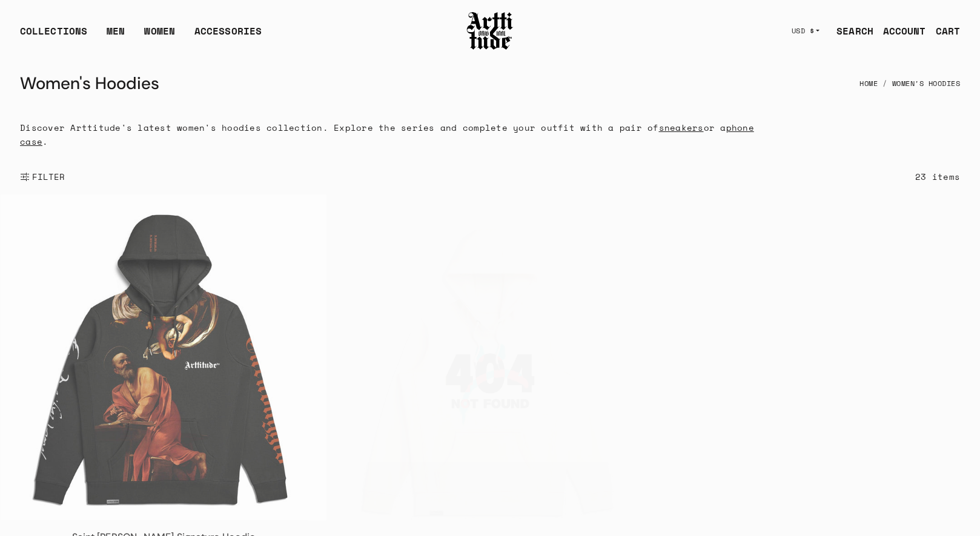  Describe the element at coordinates (228, 36) in the screenshot. I see `div: ACCESSORIES` at that location.